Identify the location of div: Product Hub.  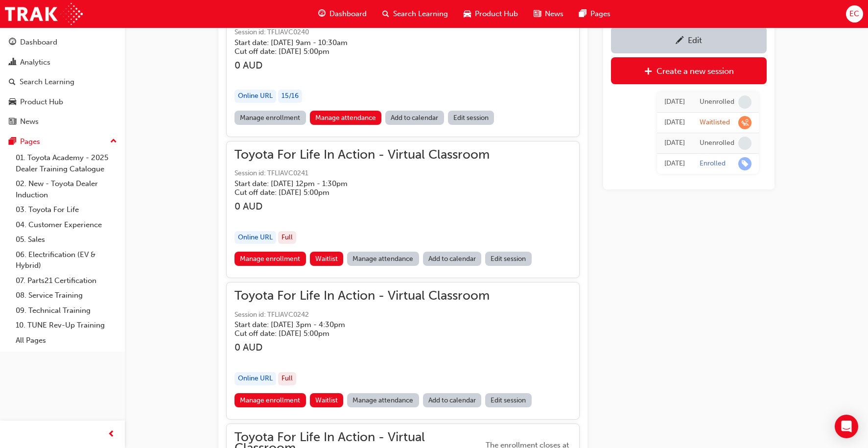
(41, 102).